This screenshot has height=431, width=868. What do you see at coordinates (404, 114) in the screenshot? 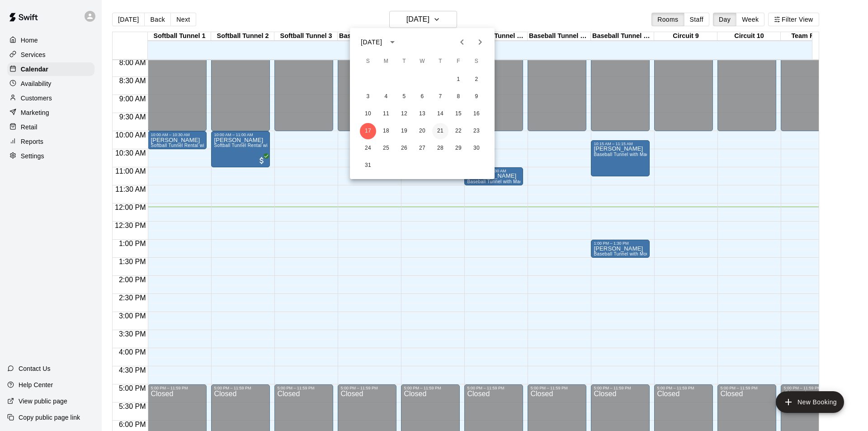
I see `button: 12` at bounding box center [404, 114].